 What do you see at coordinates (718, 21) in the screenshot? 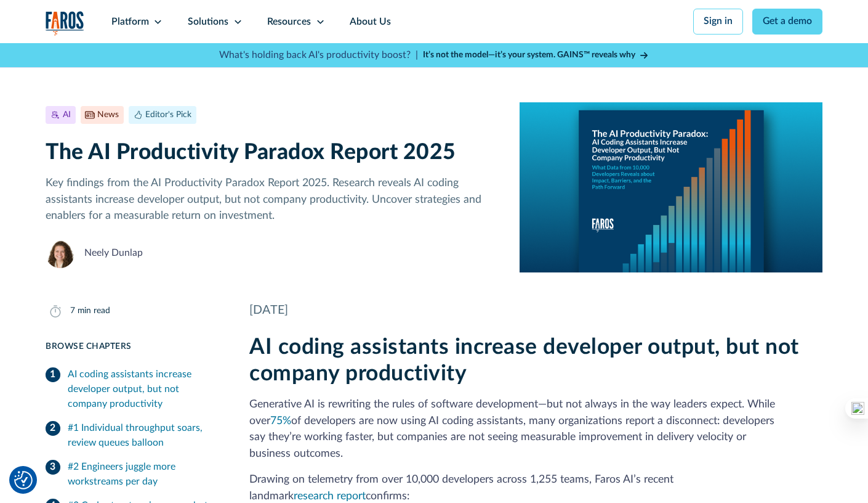
I see `a: Sign in` at bounding box center [718, 21].